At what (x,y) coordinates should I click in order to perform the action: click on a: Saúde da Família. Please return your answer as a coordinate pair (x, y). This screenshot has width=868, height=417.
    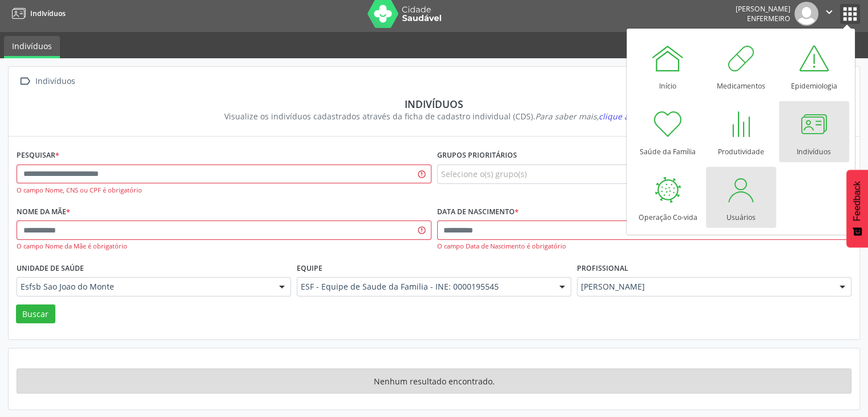
    Looking at the image, I should click on (668, 131).